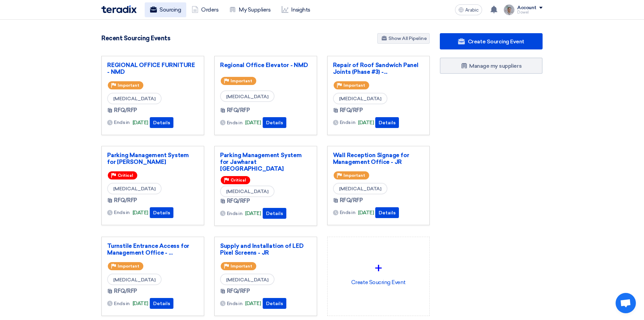  I want to click on a: Orders, so click(205, 10).